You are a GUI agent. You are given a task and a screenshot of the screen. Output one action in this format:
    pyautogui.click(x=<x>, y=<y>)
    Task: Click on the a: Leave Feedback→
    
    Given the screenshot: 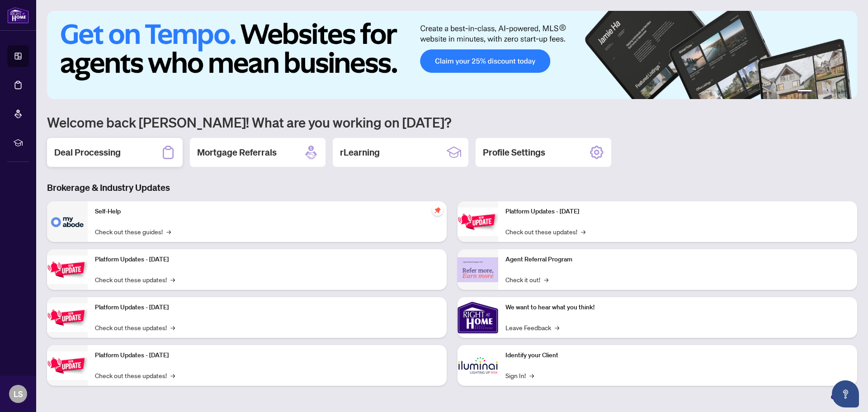 What is the action you would take?
    pyautogui.click(x=532, y=327)
    